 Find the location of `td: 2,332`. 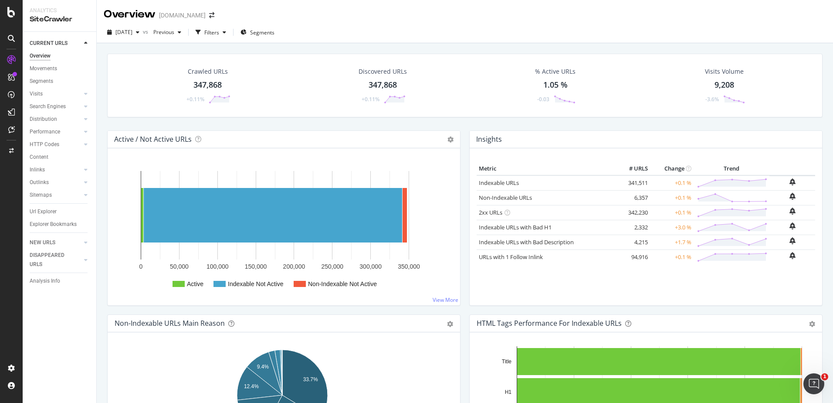

td: 2,332 is located at coordinates (633, 227).